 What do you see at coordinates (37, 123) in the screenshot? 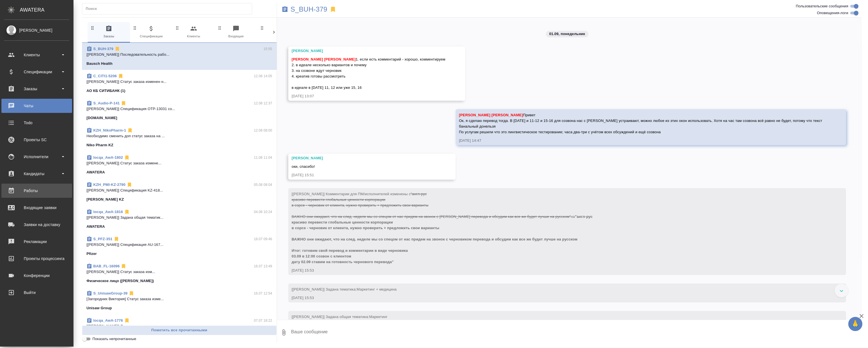
I see `a: Todo` at bounding box center [37, 123].